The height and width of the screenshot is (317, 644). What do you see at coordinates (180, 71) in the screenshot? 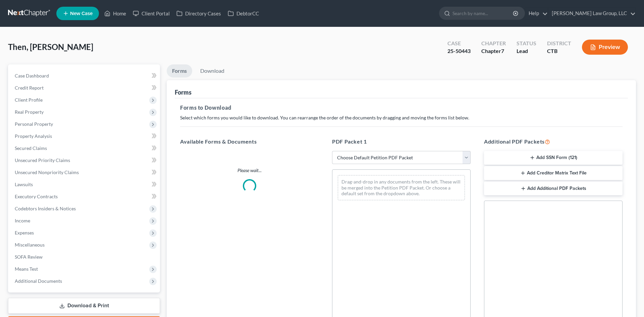
I see `a: Forms` at bounding box center [180, 71].